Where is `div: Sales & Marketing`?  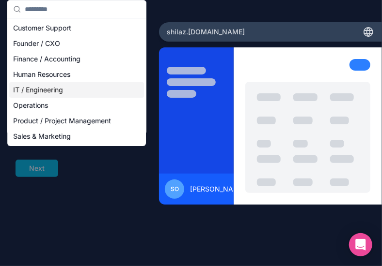 div: Sales & Marketing is located at coordinates (77, 137).